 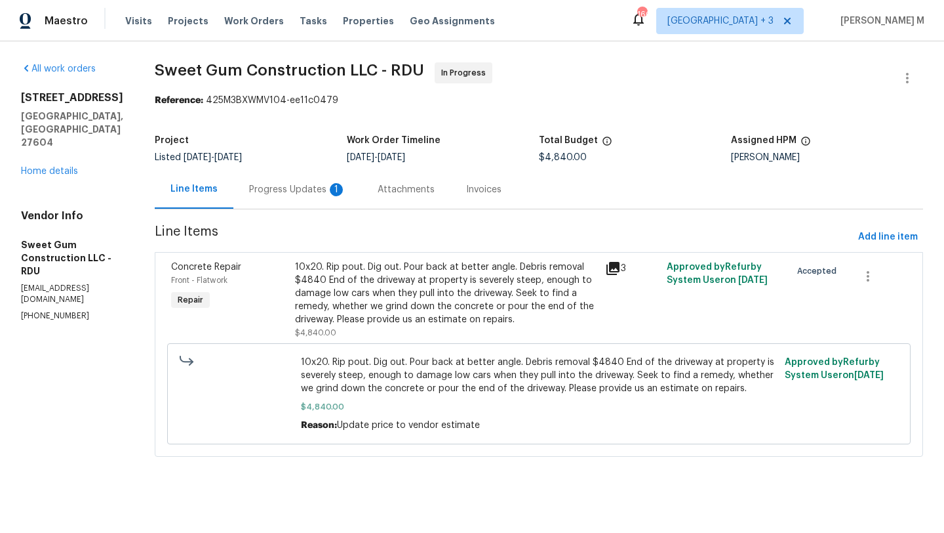 What do you see at coordinates (539, 100) in the screenshot?
I see `div: 425M3BXWMV104-ee11c0479` at bounding box center [539, 100].